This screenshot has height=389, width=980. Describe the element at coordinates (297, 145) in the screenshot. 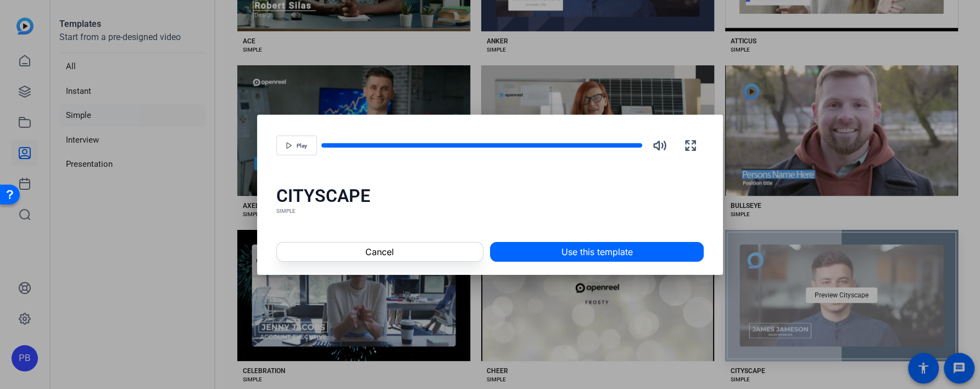

I see `button: Play` at that location.